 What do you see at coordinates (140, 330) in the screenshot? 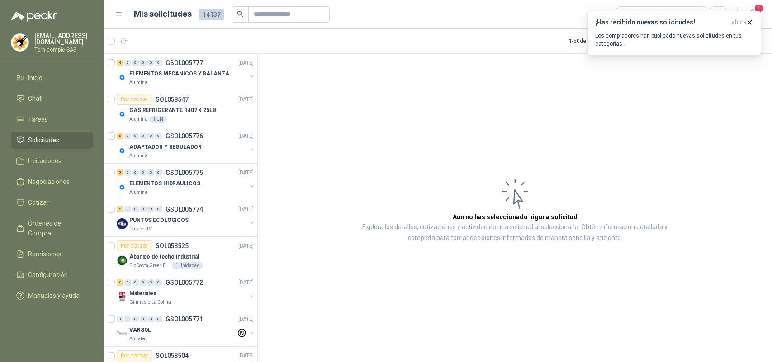
I see `p: VARSOL` at bounding box center [140, 330].